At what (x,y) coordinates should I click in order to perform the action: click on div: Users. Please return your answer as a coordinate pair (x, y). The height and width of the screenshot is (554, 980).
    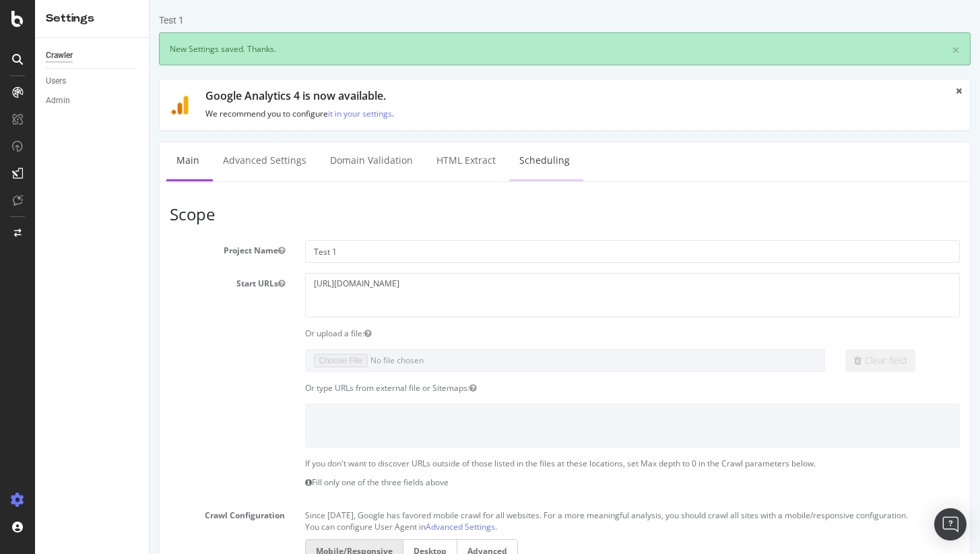
    Looking at the image, I should click on (56, 81).